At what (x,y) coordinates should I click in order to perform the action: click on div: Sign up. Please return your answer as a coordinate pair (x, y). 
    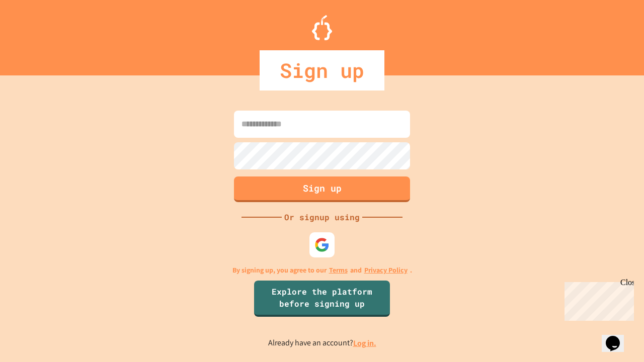
    Looking at the image, I should click on (322, 70).